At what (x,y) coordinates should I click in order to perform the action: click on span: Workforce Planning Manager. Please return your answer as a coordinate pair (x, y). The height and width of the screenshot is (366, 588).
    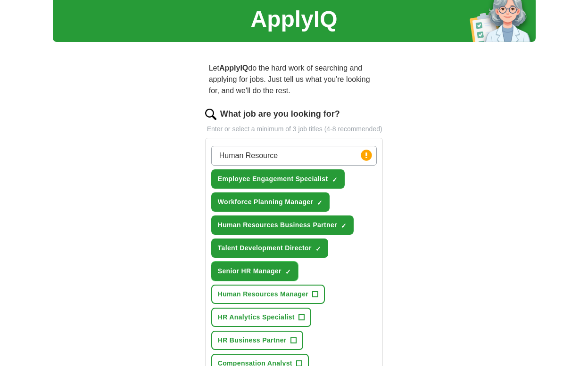
    Looking at the image, I should click on (265, 202).